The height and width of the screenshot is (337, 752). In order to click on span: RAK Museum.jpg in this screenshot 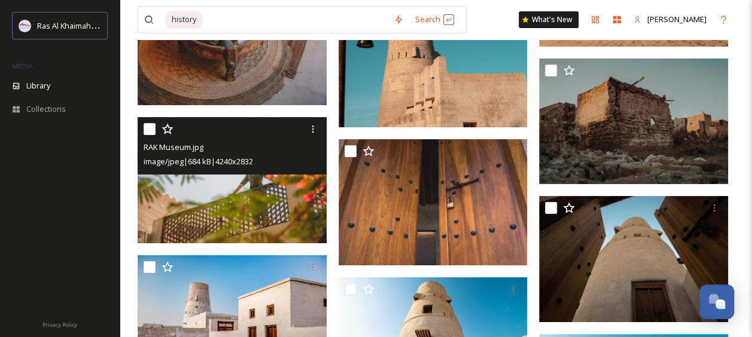, I will do `click(173, 147)`.